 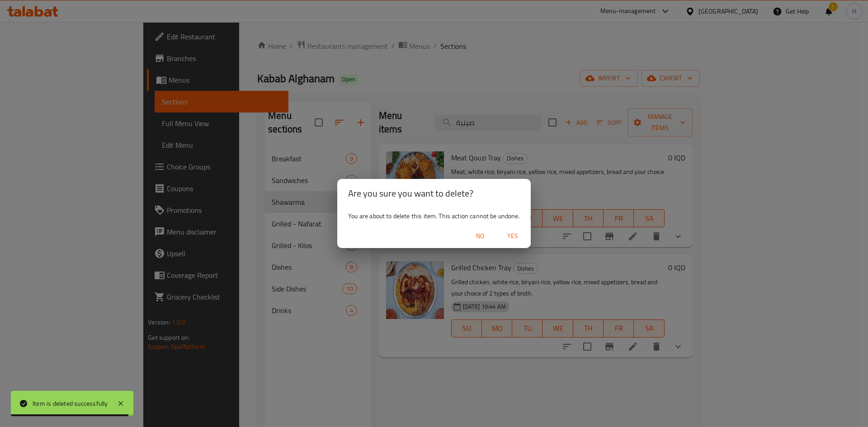 I want to click on button: Yes, so click(x=513, y=236).